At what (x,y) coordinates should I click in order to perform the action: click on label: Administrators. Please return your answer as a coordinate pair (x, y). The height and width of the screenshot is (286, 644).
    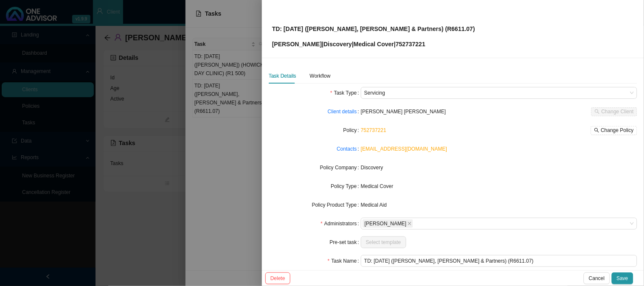
    Looking at the image, I should click on (341, 224).